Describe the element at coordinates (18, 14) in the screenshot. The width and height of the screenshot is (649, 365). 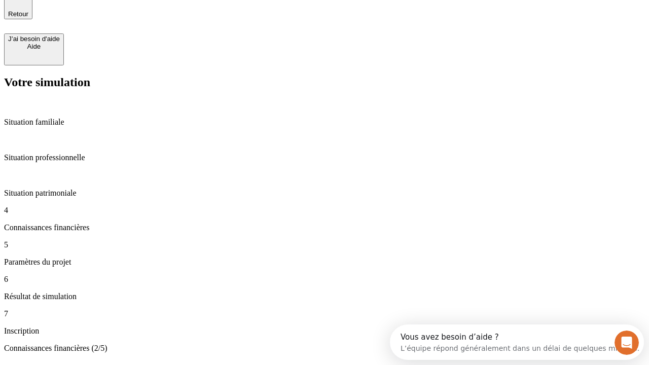
I see `span: Retour` at that location.